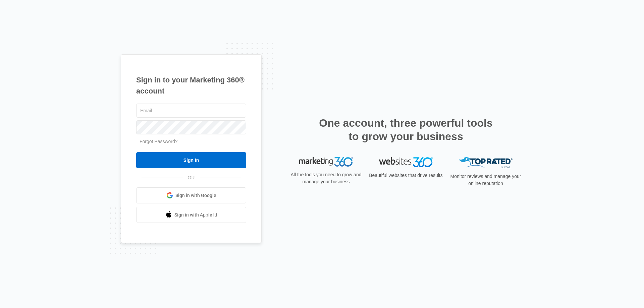 The height and width of the screenshot is (308, 644). Describe the element at coordinates (191, 160) in the screenshot. I see `input: Sign In` at that location.